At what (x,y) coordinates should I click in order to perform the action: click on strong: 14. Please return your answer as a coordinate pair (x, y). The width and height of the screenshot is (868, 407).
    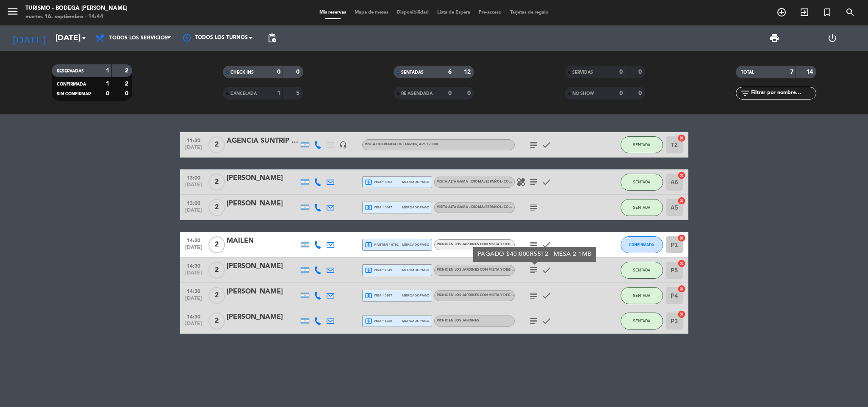
    Looking at the image, I should click on (810, 72).